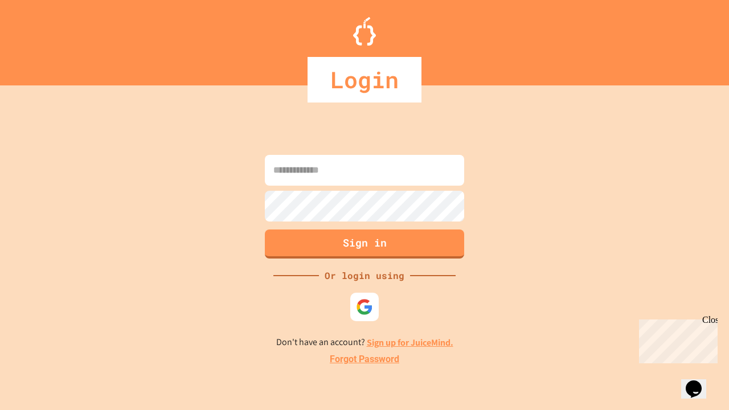 The image size is (729, 410). I want to click on button: Sign in, so click(364, 244).